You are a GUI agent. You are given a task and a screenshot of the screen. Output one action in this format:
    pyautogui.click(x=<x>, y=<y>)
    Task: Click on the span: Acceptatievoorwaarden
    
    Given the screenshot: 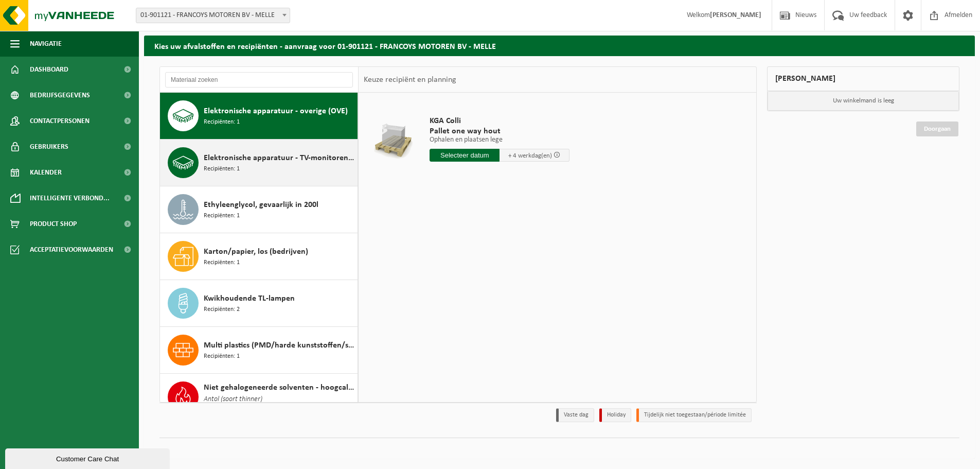 What is the action you would take?
    pyautogui.click(x=72, y=250)
    